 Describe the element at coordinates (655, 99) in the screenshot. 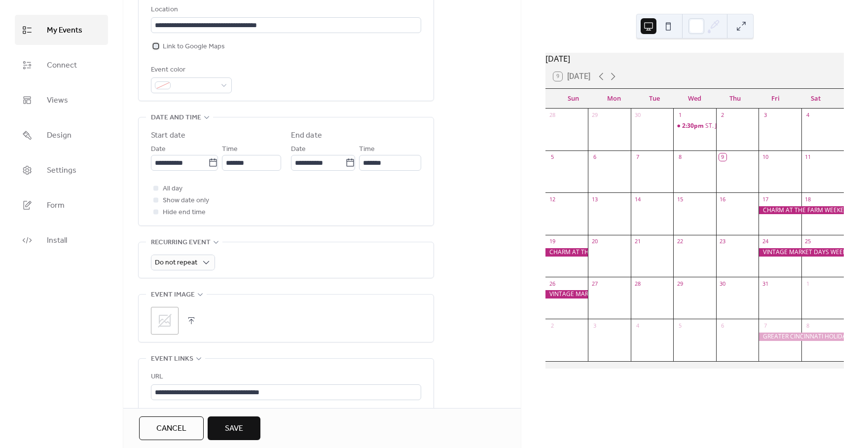

I see `div: Tue` at that location.